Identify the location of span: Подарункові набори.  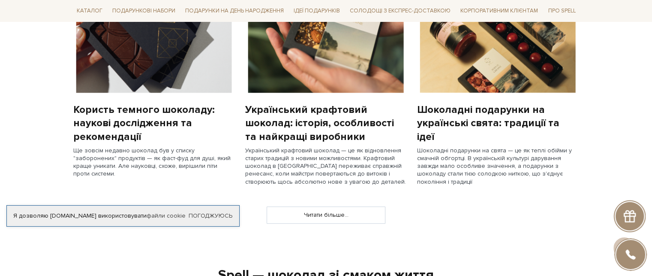
(144, 11).